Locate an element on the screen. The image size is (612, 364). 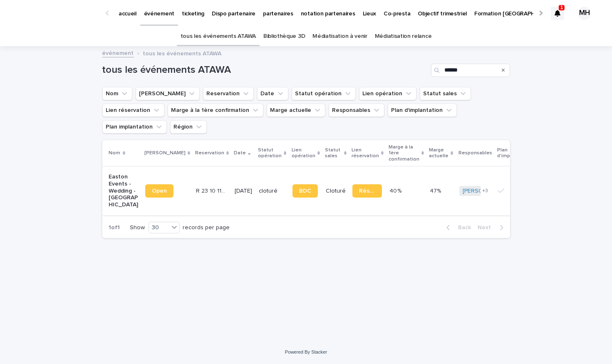
input: Search is located at coordinates (470, 71).